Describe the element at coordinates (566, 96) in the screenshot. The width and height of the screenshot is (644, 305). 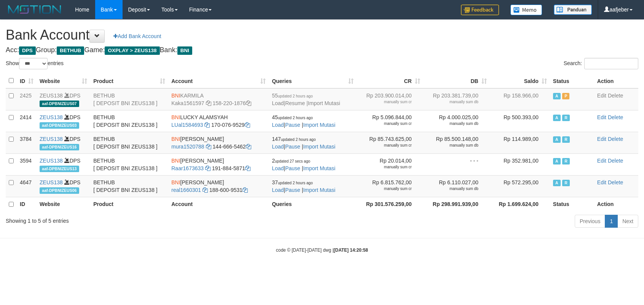
I see `span: Paused` at that location.